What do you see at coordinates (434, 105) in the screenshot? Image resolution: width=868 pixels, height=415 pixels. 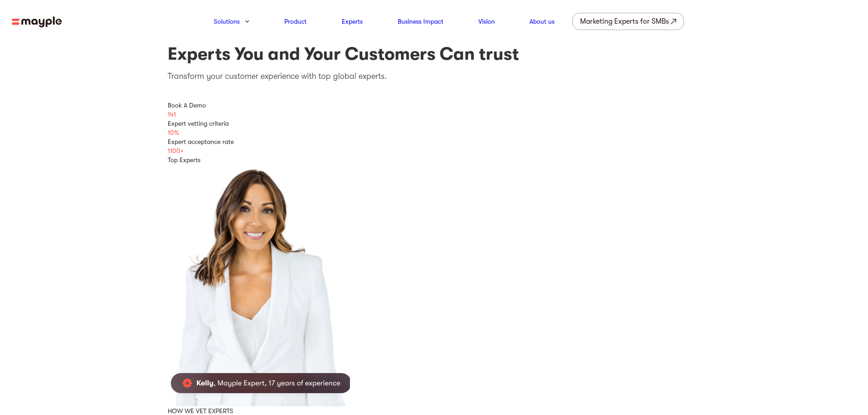 I see `div: Book A Demo` at bounding box center [434, 105].